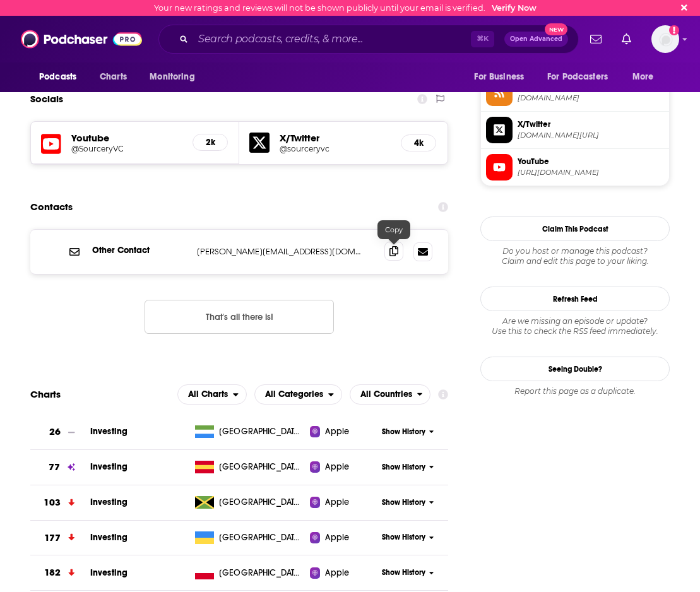 This screenshot has width=700, height=592. What do you see at coordinates (482, 39) in the screenshot?
I see `span: ⌘ K` at bounding box center [482, 39].